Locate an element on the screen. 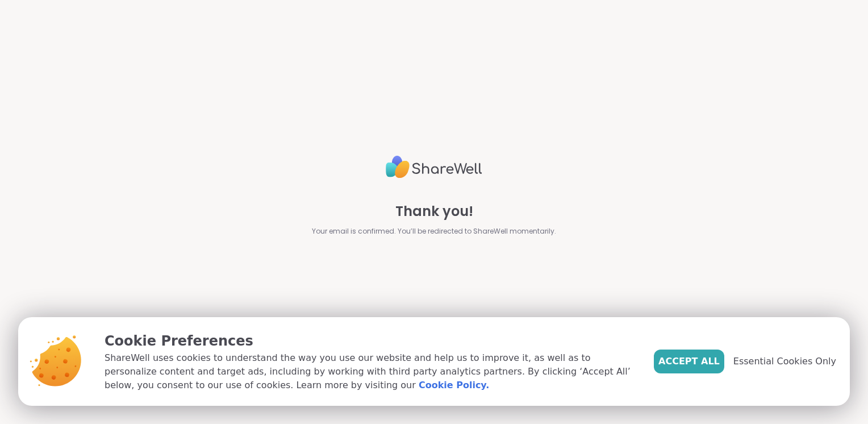 The image size is (868, 424). a: Cookie Policy. is located at coordinates (454, 385).